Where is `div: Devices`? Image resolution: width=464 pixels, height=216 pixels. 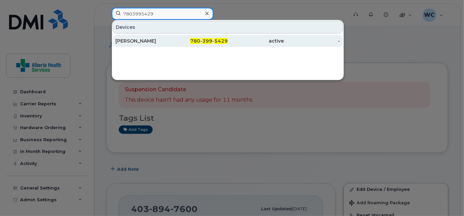 div: Devices is located at coordinates (228, 27).